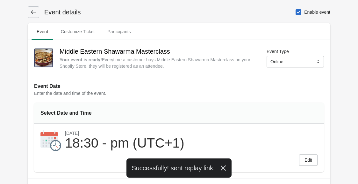 This screenshot has height=184, width=358. What do you see at coordinates (317, 12) in the screenshot?
I see `span: Enable event` at bounding box center [317, 12].